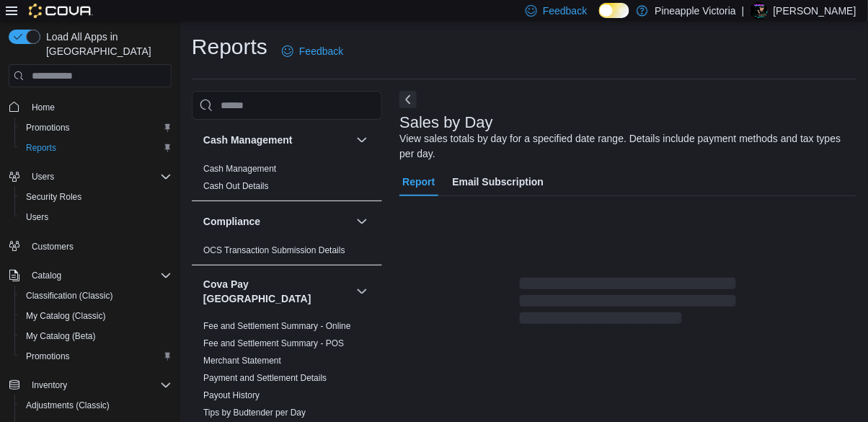 The width and height of the screenshot is (868, 422). I want to click on a: Fee and Settlement Summary - POS, so click(273, 343).